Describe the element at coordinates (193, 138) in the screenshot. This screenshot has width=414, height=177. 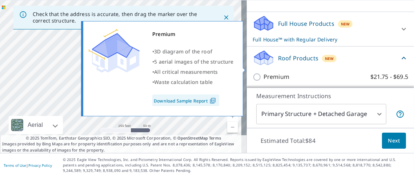
I see `a: OpenStreetMap` at that location.